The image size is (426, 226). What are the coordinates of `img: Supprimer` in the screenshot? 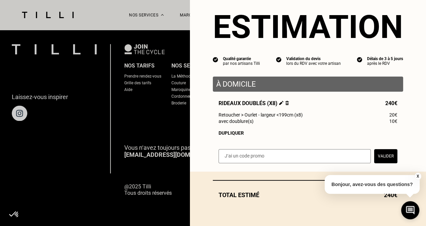 It's located at (287, 103).